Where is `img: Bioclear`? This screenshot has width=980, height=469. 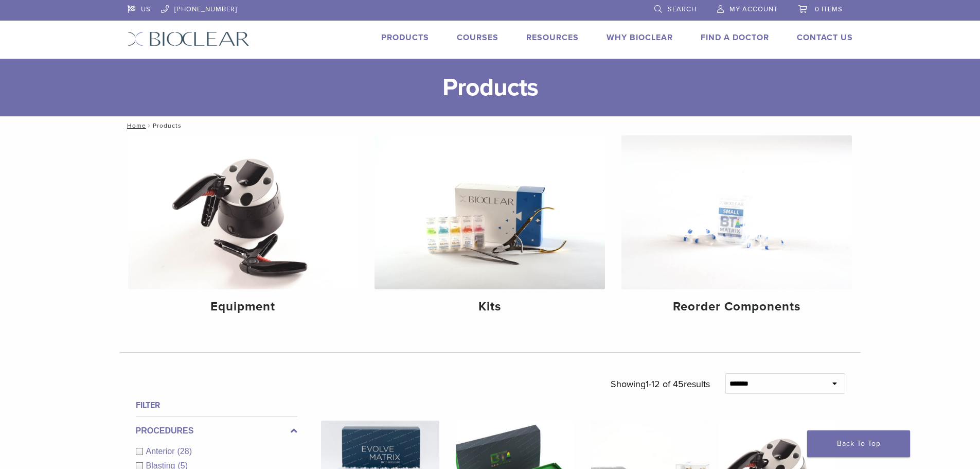 img: Bioclear is located at coordinates (188, 39).